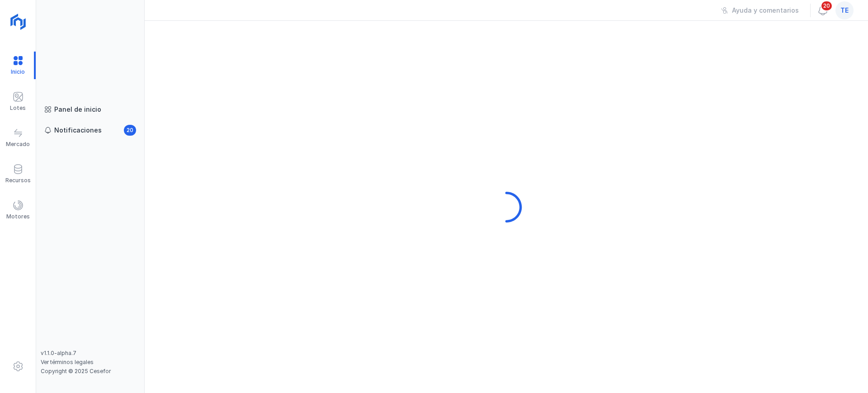  I want to click on div: Recursos, so click(18, 180).